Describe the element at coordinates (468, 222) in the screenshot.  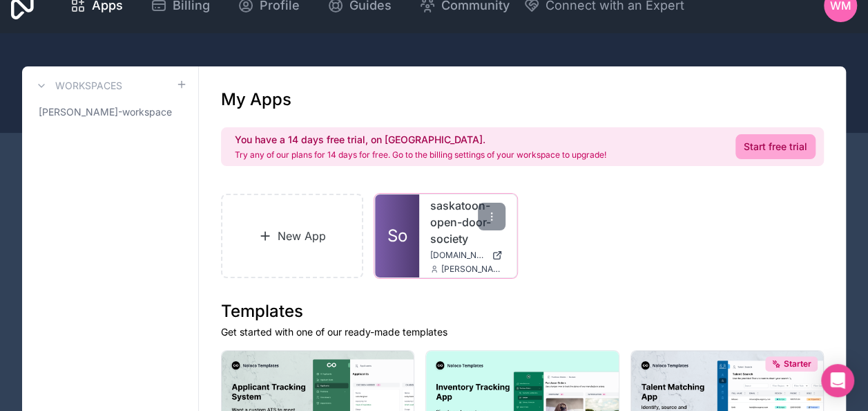
I see `a: saskatoon-open-door-society` at that location.